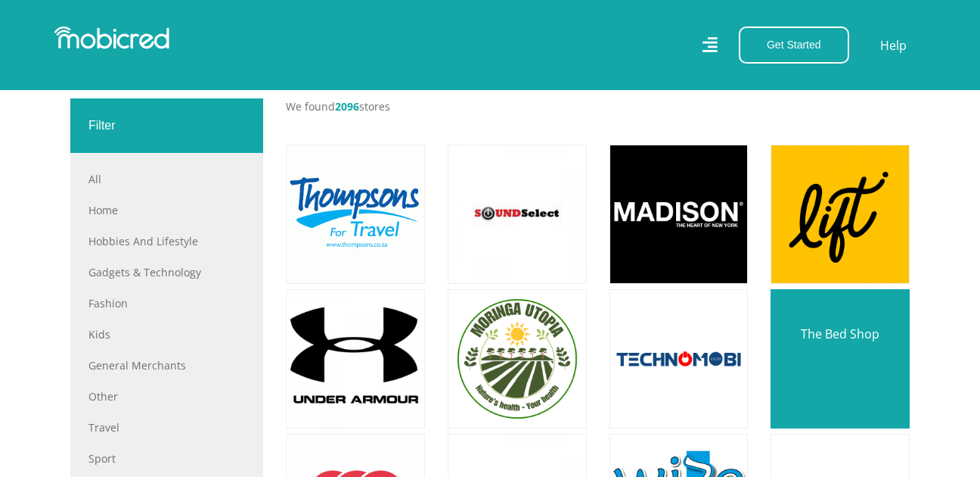 This screenshot has width=980, height=477. I want to click on div: Filter, so click(166, 125).